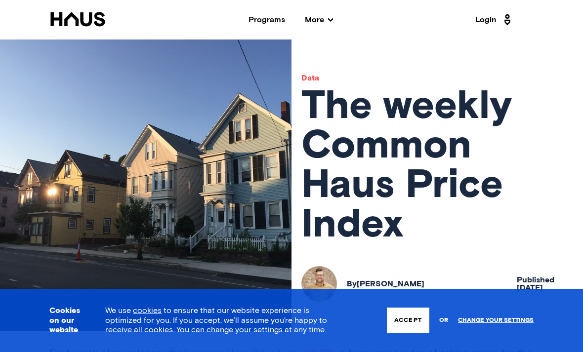 The image size is (583, 352). What do you see at coordinates (310, 78) in the screenshot?
I see `a: Data` at bounding box center [310, 78].